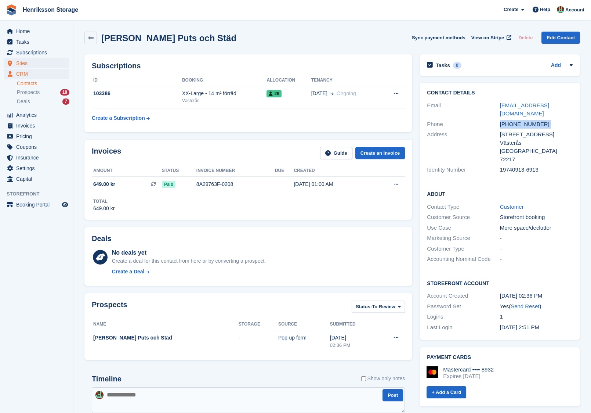 Image resolution: width=591 pixels, height=413 pixels. Describe the element at coordinates (165, 324) in the screenshot. I see `th: Name` at that location.